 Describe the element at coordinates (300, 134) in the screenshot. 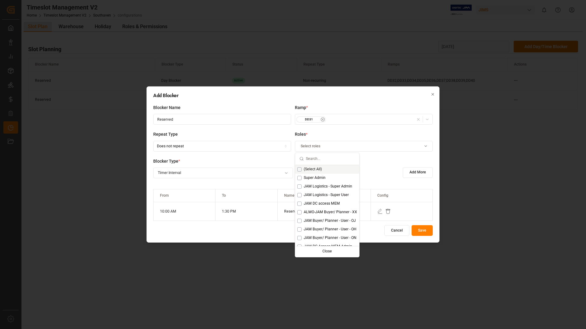

I see `span: Roles` at that location.